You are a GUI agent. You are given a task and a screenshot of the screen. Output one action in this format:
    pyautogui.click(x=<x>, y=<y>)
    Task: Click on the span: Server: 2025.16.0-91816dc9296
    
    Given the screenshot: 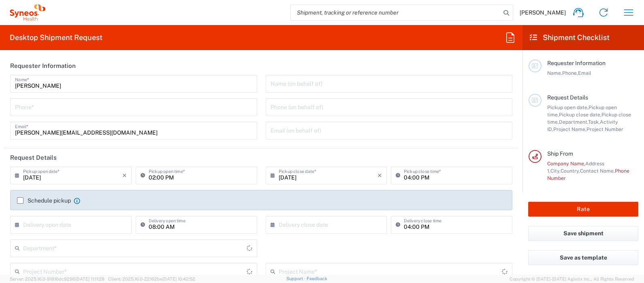 What is the action you would take?
    pyautogui.click(x=57, y=279)
    